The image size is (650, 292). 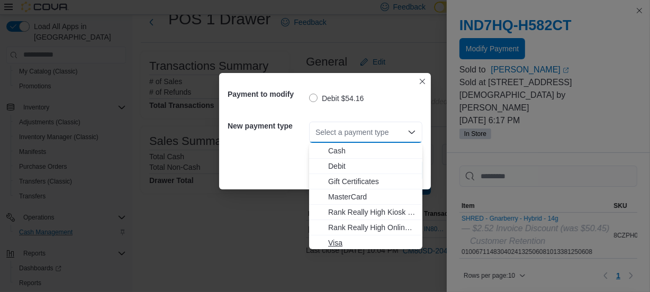 I want to click on div: Choose from the following options, so click(x=366, y=197).